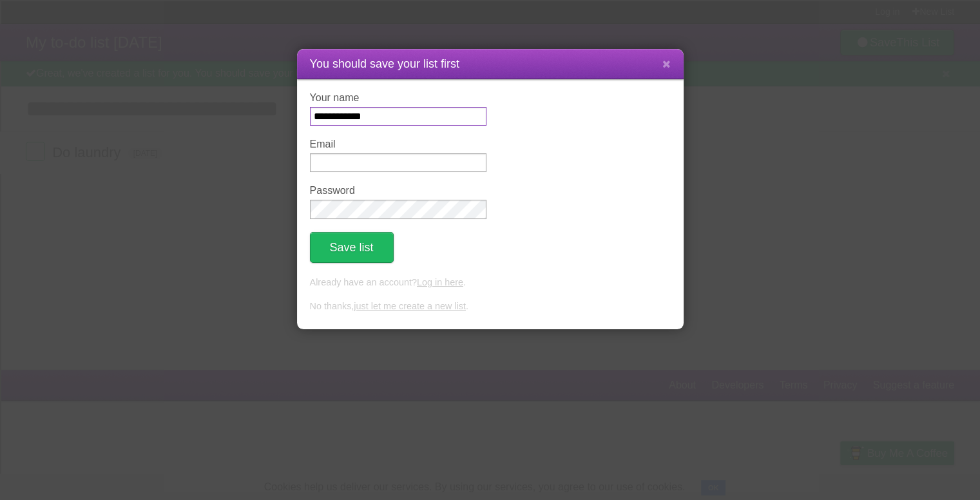 Image resolution: width=980 pixels, height=500 pixels. Describe the element at coordinates (352, 247) in the screenshot. I see `button: Save list` at that location.